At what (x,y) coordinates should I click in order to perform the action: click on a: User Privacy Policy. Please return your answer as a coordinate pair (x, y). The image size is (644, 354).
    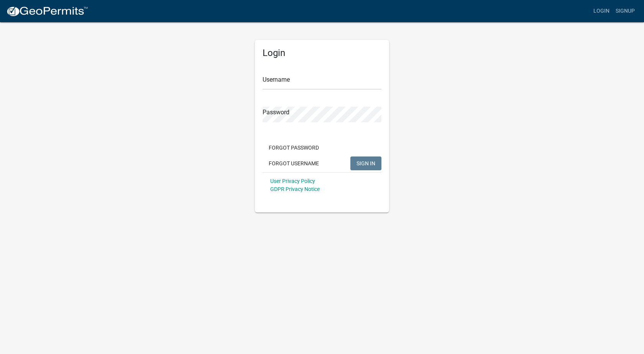
    Looking at the image, I should click on (293, 181).